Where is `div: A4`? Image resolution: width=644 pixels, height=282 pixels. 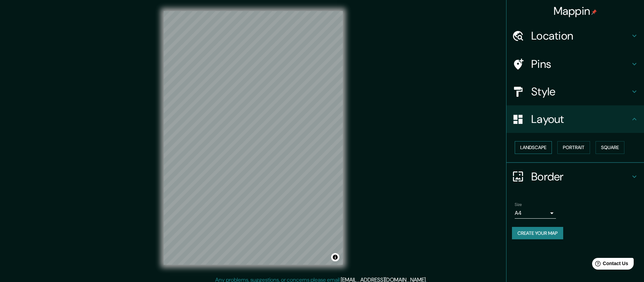 div: A4 is located at coordinates (535, 213).